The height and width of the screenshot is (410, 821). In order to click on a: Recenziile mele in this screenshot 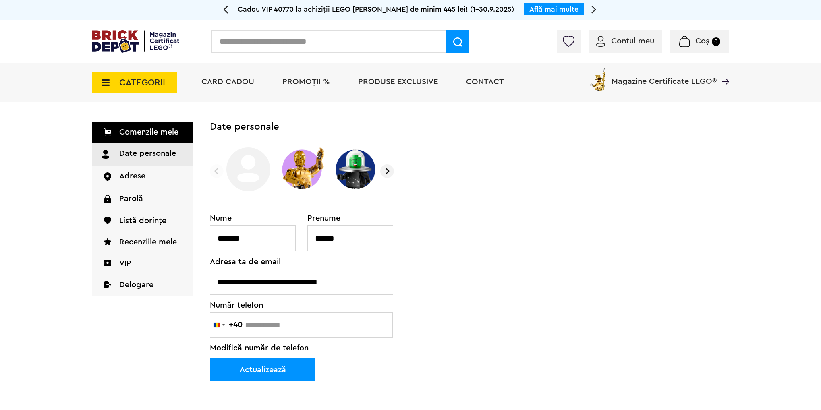, I will do `click(142, 242)`.